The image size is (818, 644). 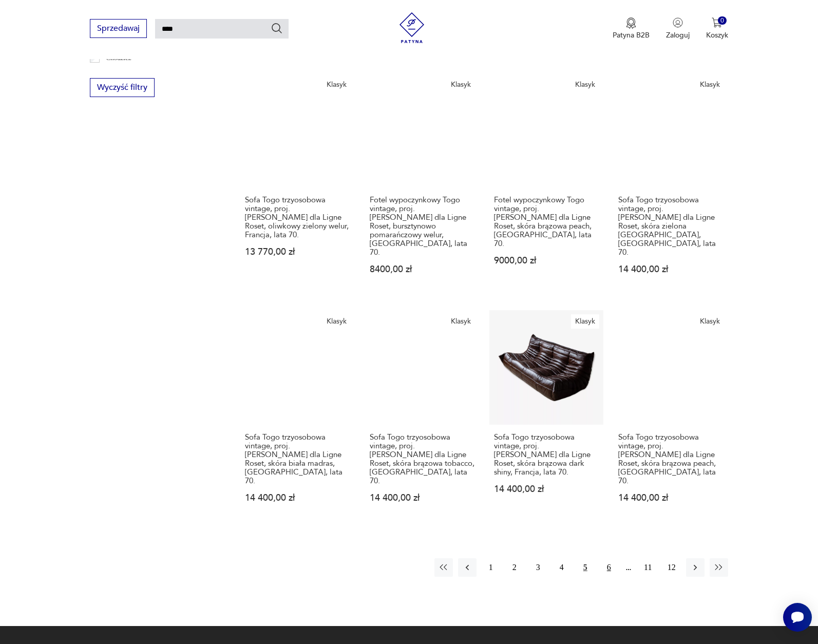 What do you see at coordinates (670, 416) in the screenshot?
I see `a: KlasykSofa Togo trzyosobowa vintage, proj. M. Ducaroy dla Ligne Roset, skóra brązowa peach, Franc...` at bounding box center [670, 416].